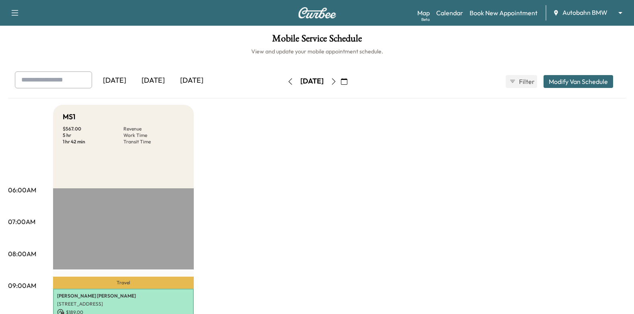  Describe the element at coordinates (423, 13) in the screenshot. I see `a: MapBeta` at that location.